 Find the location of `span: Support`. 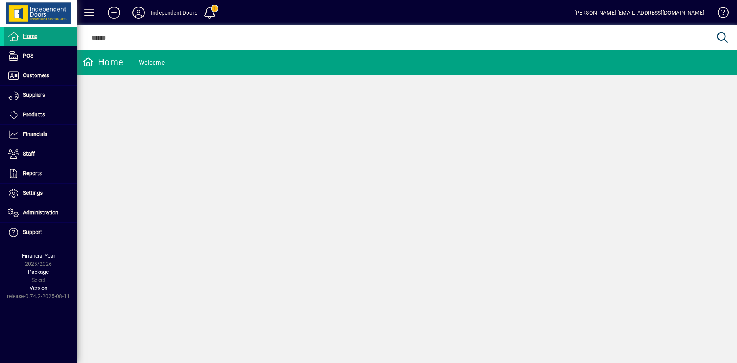

span: Support is located at coordinates (33, 232).